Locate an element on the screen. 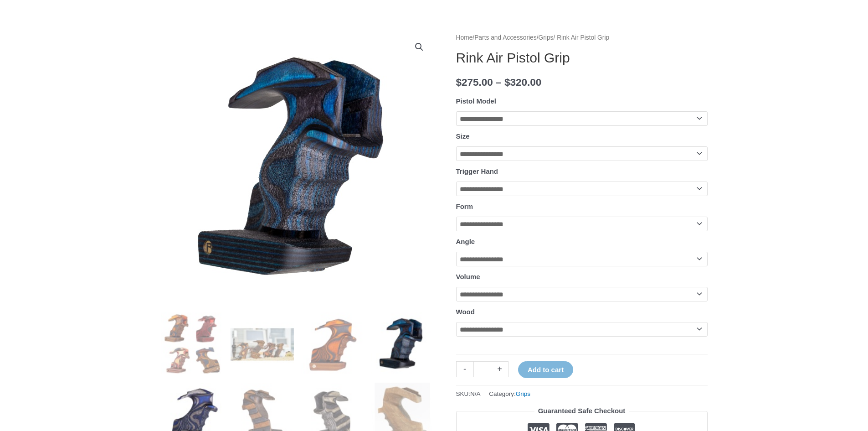  nav: Breadcrumb is located at coordinates (582, 38).